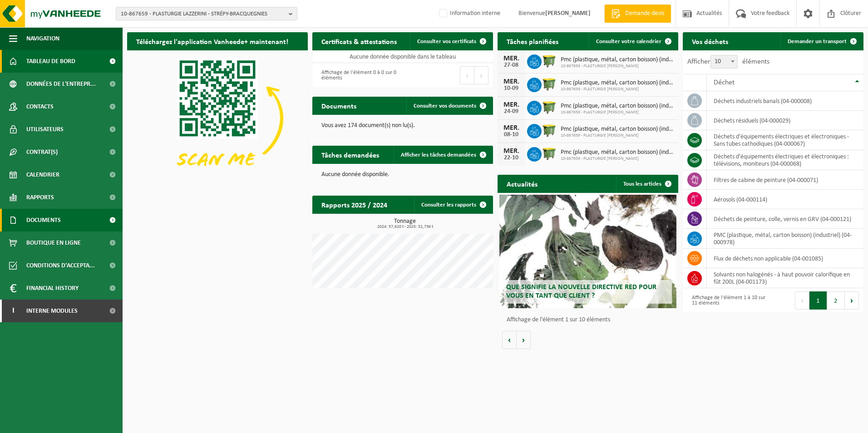 This screenshot has width=868, height=433. What do you see at coordinates (728, 301) in the screenshot?
I see `div: Affichage de l'élément 1 à 10 sur 11 éléments` at bounding box center [728, 301].